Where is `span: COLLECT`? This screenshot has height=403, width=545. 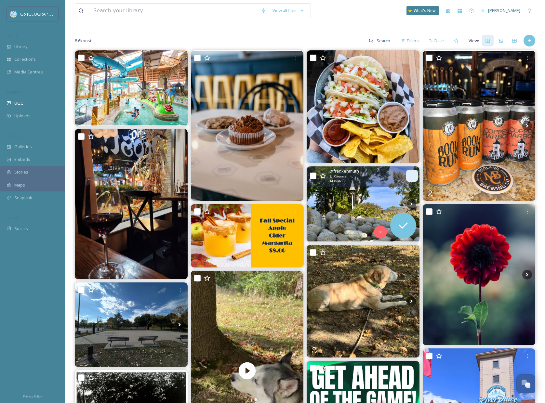
span: COLLECT is located at coordinates (13, 92).